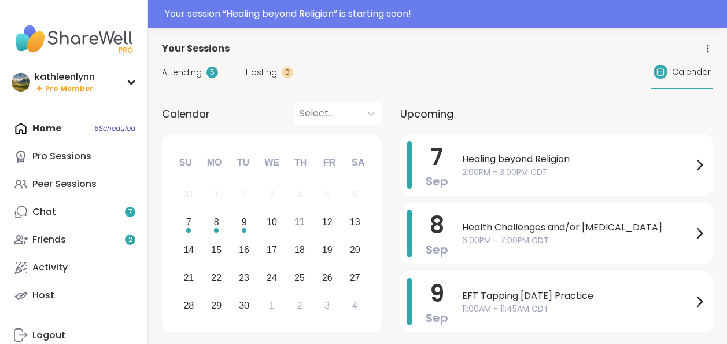 This screenshot has height=344, width=727. Describe the element at coordinates (577, 159) in the screenshot. I see `span: Healing beyond Religion` at that location.